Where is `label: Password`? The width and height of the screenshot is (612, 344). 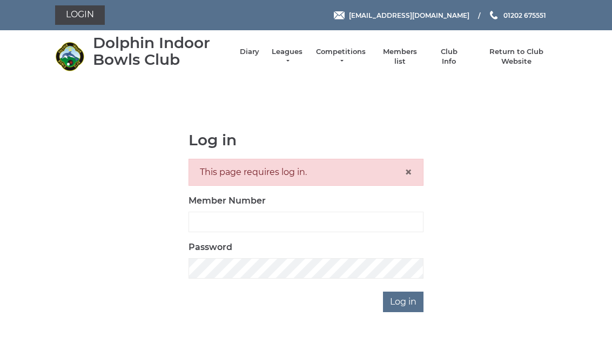 label: Password is located at coordinates (210, 247).